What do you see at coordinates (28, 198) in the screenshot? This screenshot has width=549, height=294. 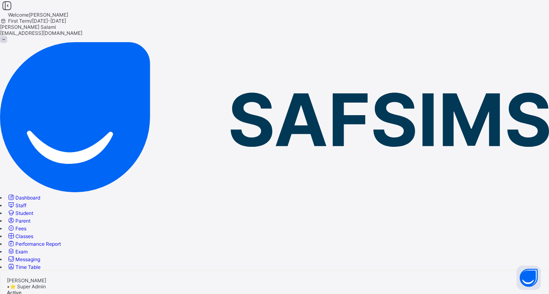 I see `span: Dashboard` at bounding box center [28, 198].